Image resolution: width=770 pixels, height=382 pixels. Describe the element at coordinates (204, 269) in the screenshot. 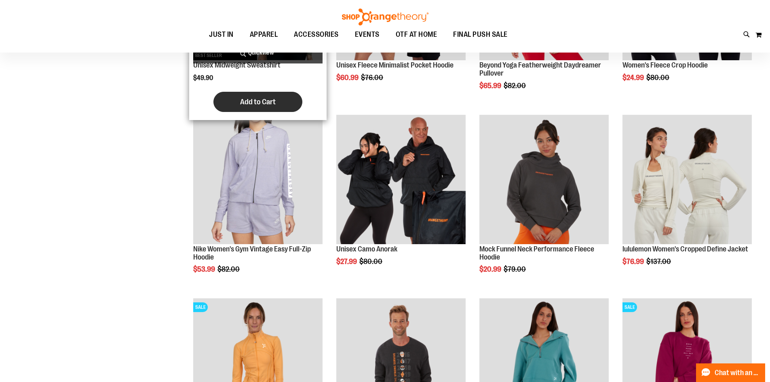

I see `span: $53.99` at that location.